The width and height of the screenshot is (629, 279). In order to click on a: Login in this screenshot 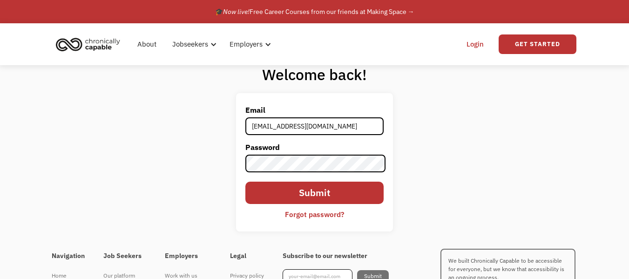, I will do `click(475, 44)`.